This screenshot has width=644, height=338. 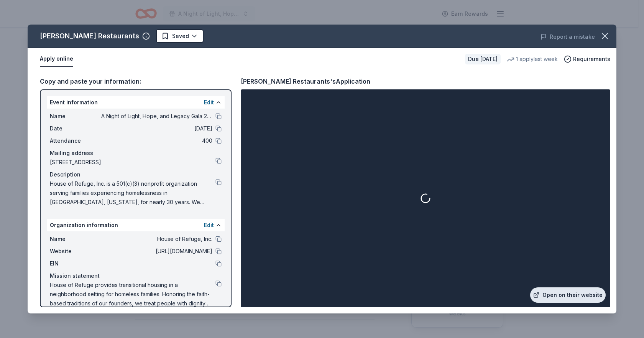 What do you see at coordinates (587, 59) in the screenshot?
I see `button: Requirements` at bounding box center [587, 59].